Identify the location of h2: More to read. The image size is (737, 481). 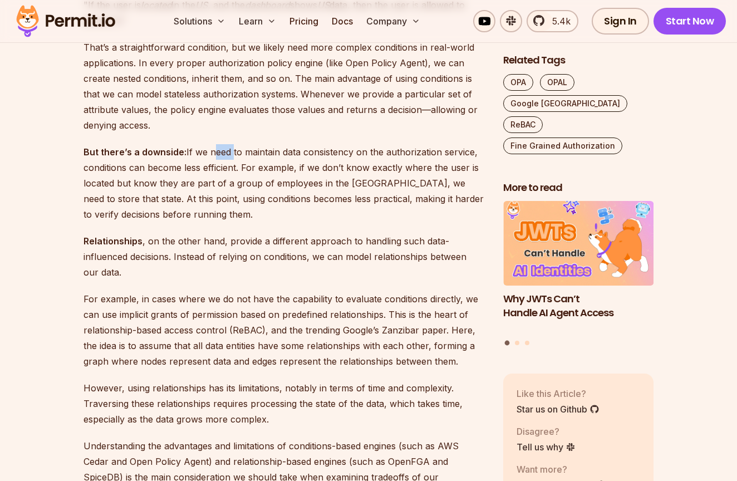
(578, 187).